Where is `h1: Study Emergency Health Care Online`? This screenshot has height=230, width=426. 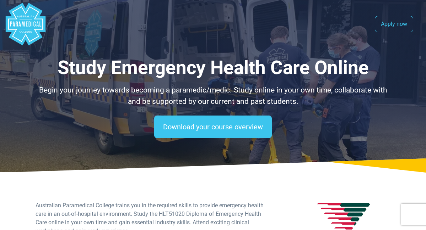 h1: Study Emergency Health Care Online is located at coordinates (213, 68).